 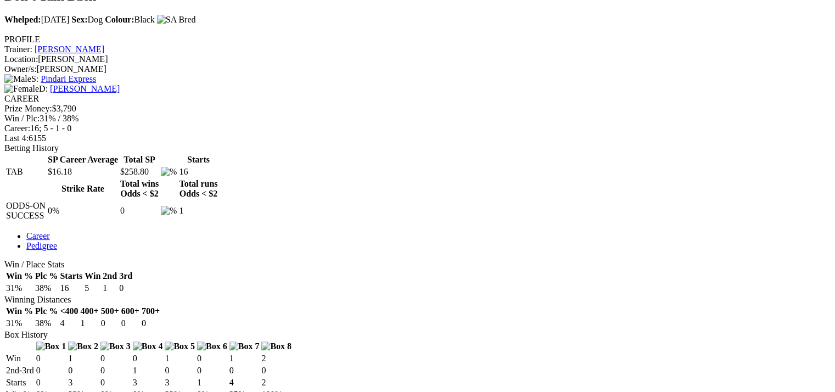 I want to click on td: $16.18, so click(x=83, y=172).